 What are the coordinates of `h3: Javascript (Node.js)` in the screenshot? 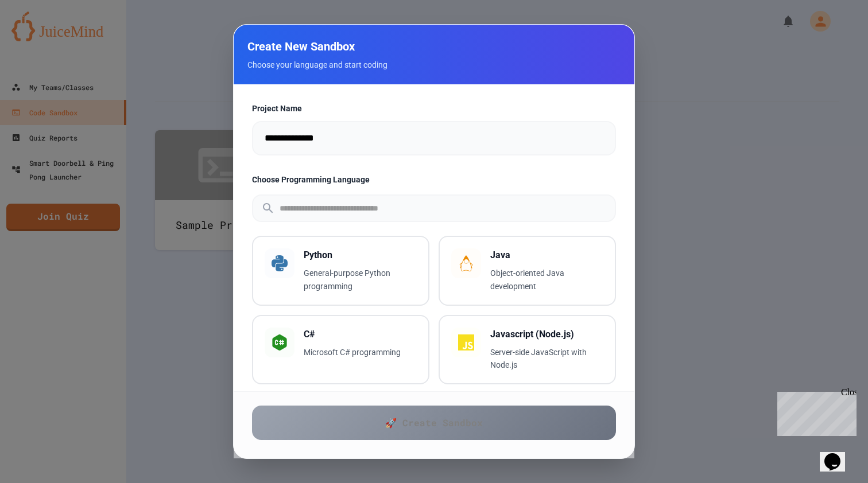 It's located at (547, 335).